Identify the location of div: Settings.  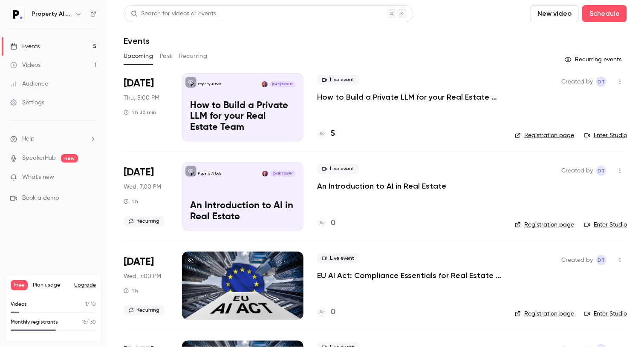
(28, 102).